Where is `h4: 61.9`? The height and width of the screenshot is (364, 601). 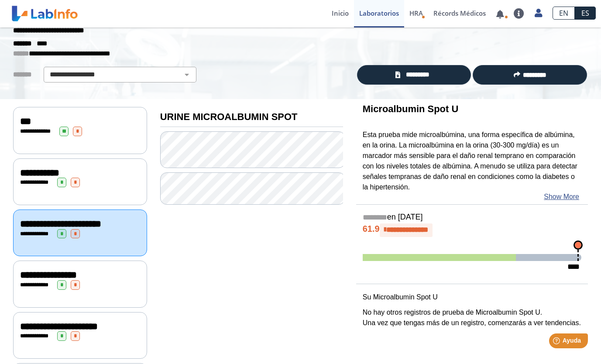 h4: 61.9 is located at coordinates (472, 230).